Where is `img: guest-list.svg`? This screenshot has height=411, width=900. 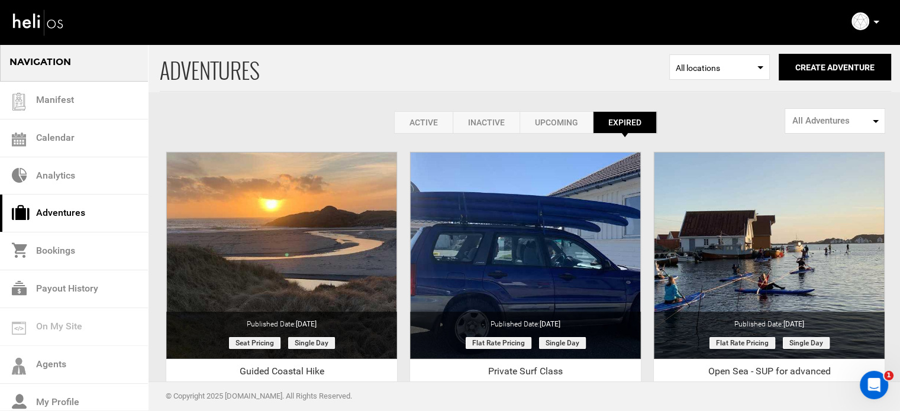
img: guest-list.svg is located at coordinates (19, 102).